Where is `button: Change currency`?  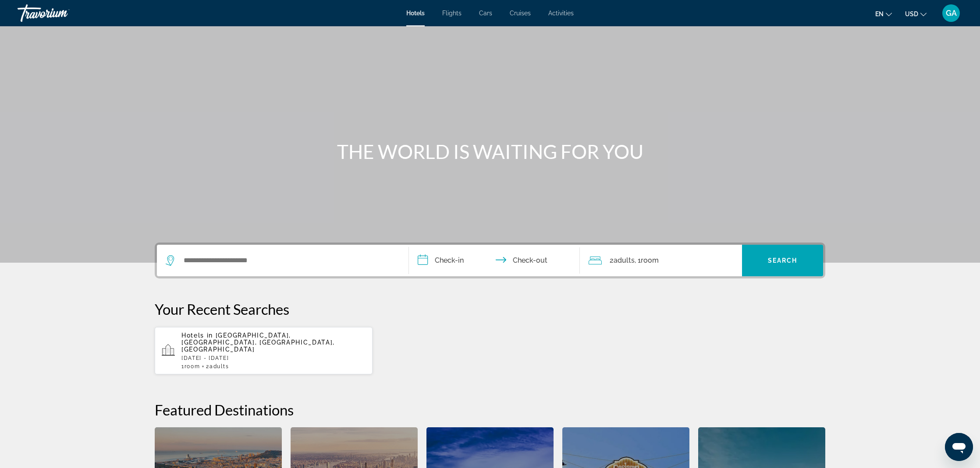 button: Change currency is located at coordinates (916, 14).